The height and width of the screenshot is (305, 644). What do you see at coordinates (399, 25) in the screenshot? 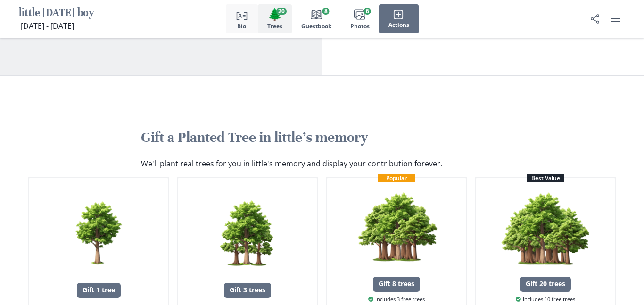
I see `span: Actions` at bounding box center [399, 25].